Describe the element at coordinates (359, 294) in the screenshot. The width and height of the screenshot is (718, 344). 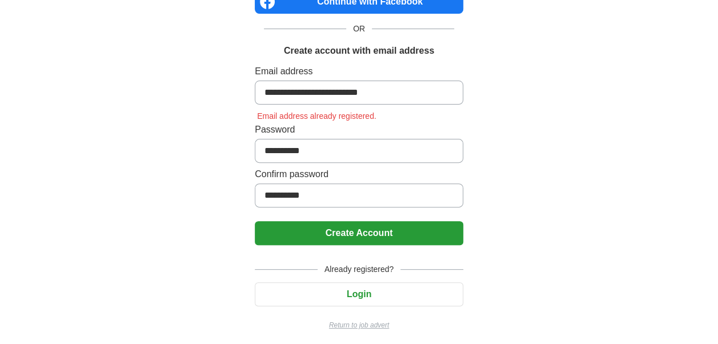
I see `button: Login` at that location.